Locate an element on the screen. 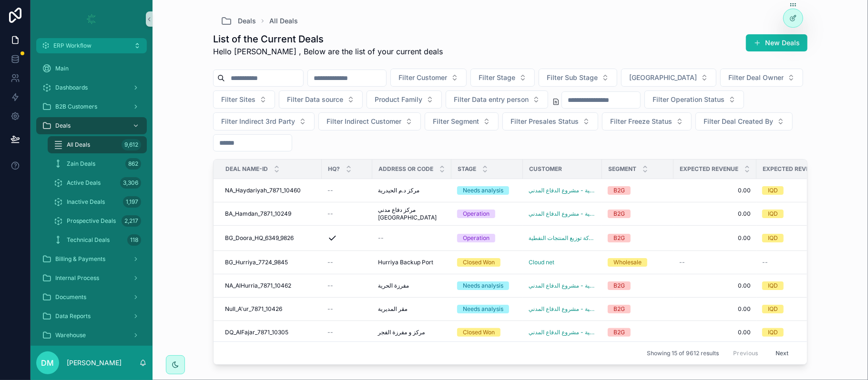 Image resolution: width=868 pixels, height=380 pixels. button: Next is located at coordinates (782, 353).